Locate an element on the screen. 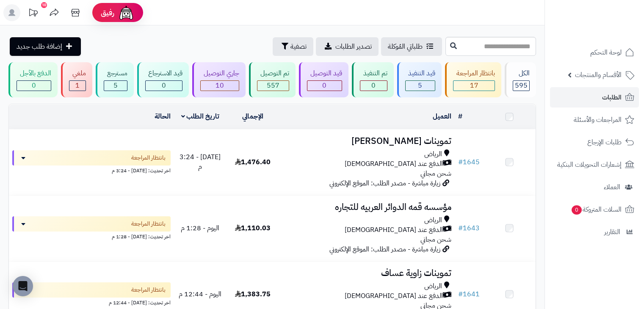 This screenshot has width=644, height=309. span: طلبات الإرجاع is located at coordinates (604, 142).